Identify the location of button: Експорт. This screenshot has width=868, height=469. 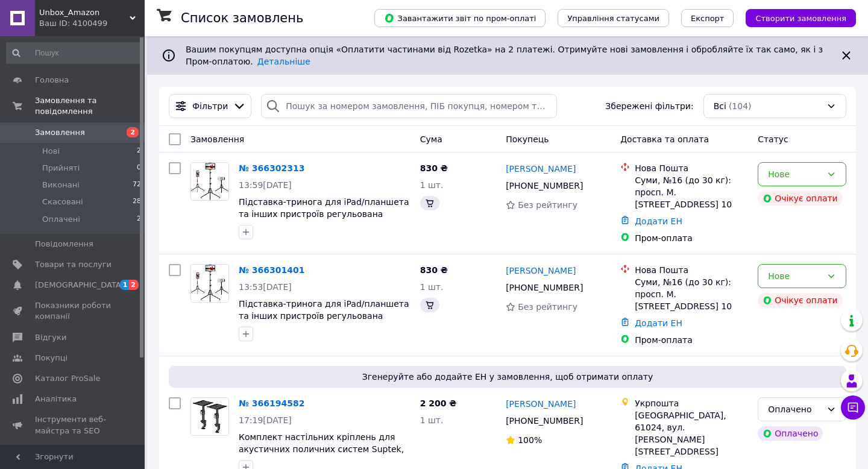
(708, 18).